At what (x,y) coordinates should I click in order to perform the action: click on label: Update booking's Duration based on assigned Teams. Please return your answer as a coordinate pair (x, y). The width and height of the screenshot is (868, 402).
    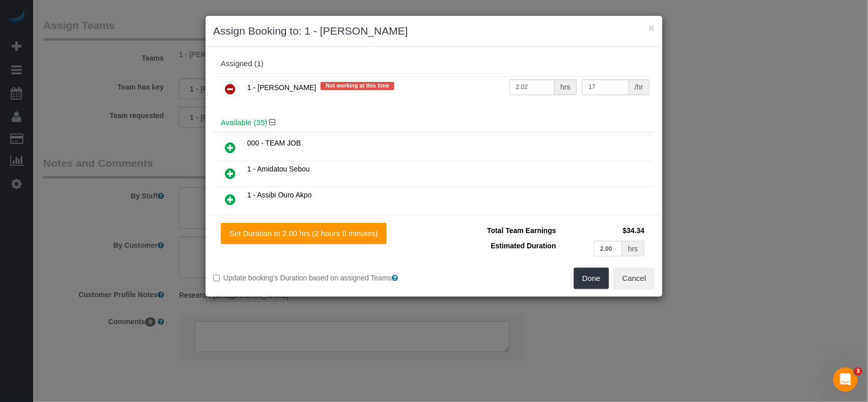
    Looking at the image, I should click on (320, 278).